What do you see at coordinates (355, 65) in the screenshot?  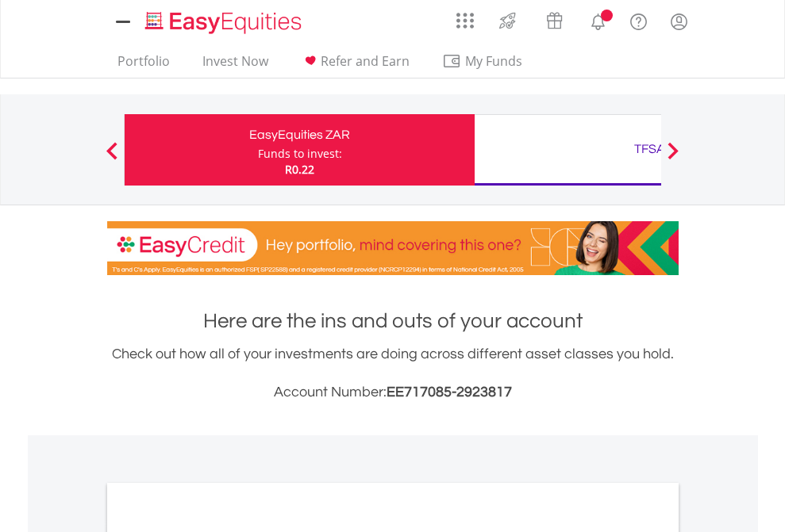 I see `a: Refer and Earn` at bounding box center [355, 65].